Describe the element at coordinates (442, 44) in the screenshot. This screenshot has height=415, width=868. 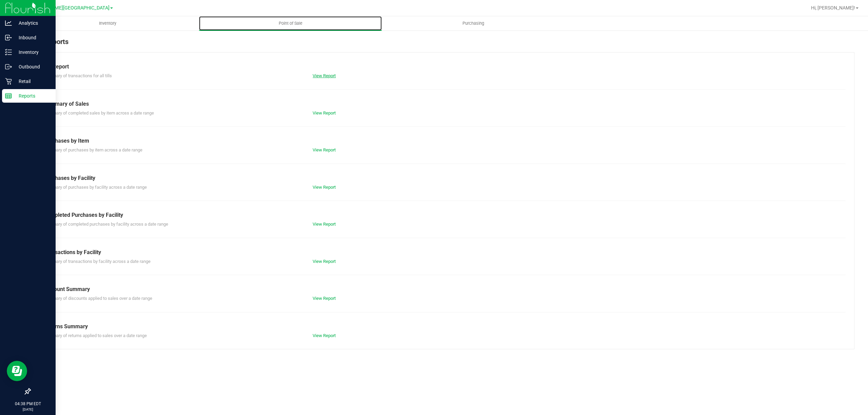
I see `div: POS Reports` at that location.